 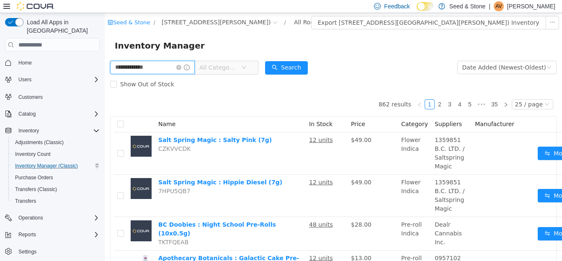 What do you see at coordinates (36, 175) in the screenshot?
I see `img: Salt Spring Magic : Hippie Diesel (7g) placeholder` at bounding box center [36, 175].